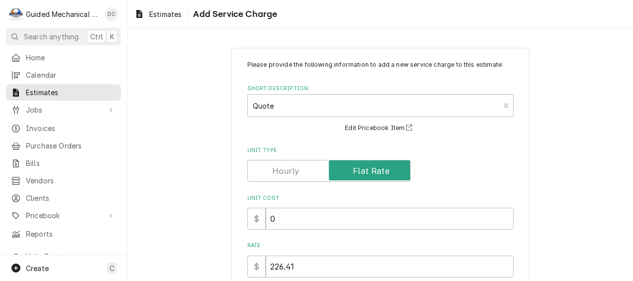 The width and height of the screenshot is (633, 281). I want to click on span: Search anything, so click(51, 36).